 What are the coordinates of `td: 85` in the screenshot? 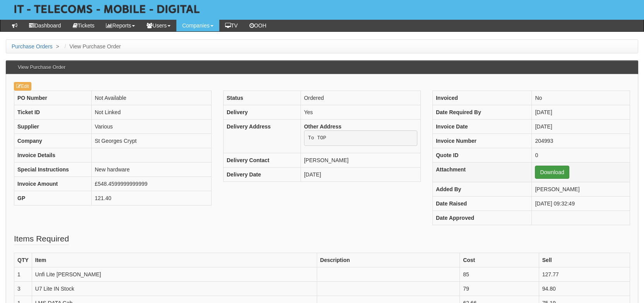 It's located at (499, 274).